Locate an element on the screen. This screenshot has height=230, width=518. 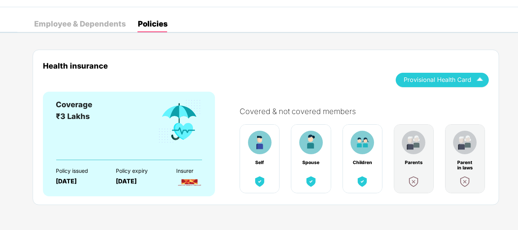
div: Policies is located at coordinates (153, 24).